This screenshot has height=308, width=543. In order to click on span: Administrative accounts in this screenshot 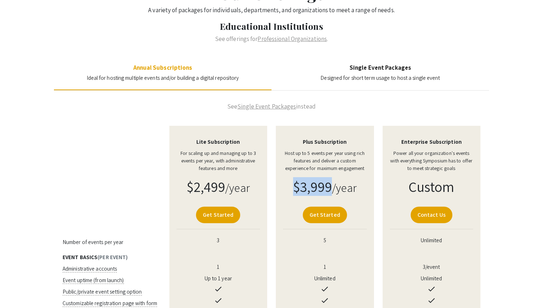, I will do `click(89, 269)`.